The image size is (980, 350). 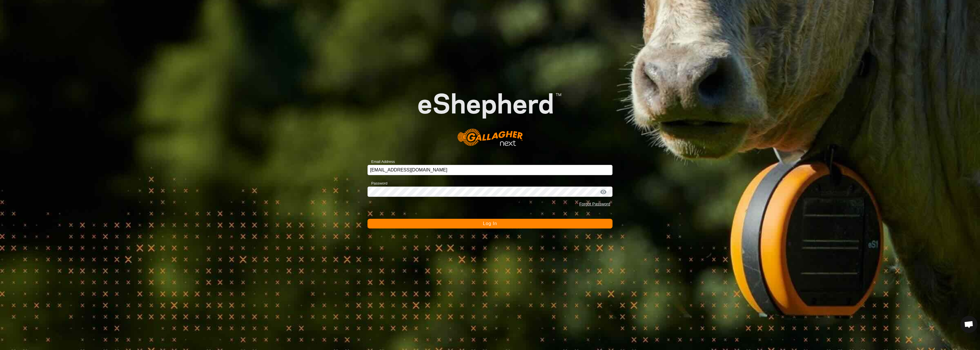 What do you see at coordinates (490, 114) in the screenshot?
I see `img: E-shepherd Logo` at bounding box center [490, 114].